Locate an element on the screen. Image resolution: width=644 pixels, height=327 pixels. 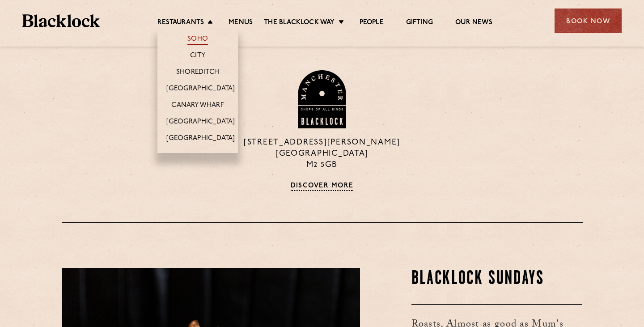
a: Shoreditch is located at coordinates (198, 73).